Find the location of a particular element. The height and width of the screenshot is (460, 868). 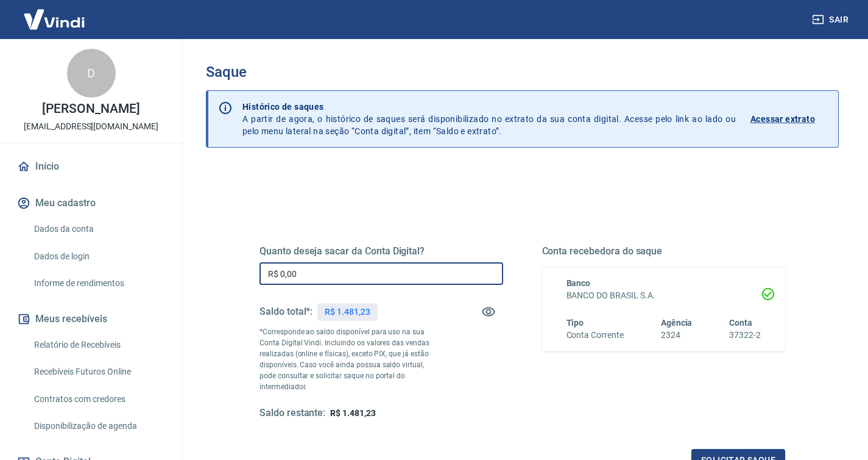

h6: 2324 is located at coordinates (677, 335).